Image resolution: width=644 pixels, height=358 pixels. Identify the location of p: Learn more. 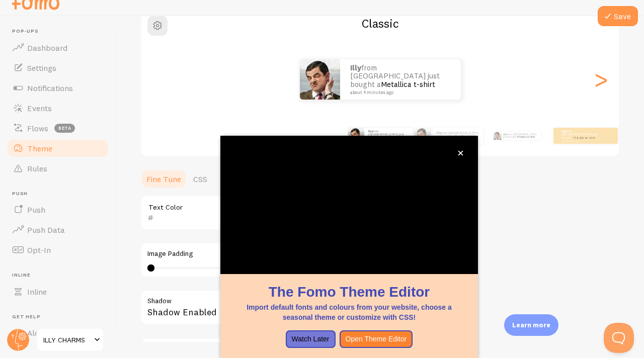
(531, 325).